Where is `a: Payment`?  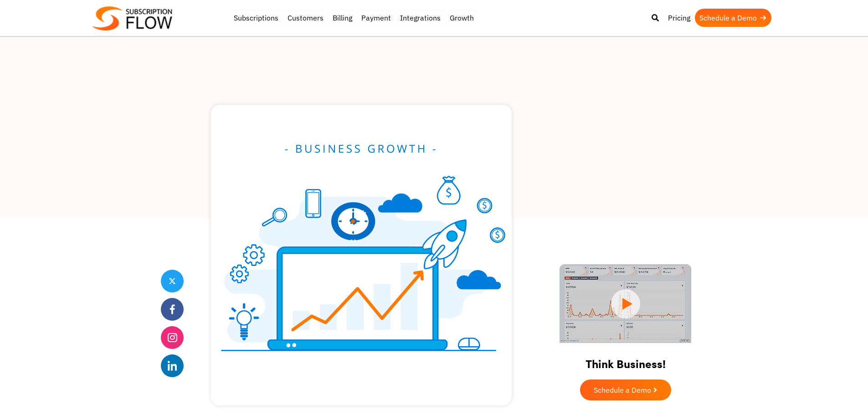 a: Payment is located at coordinates (376, 18).